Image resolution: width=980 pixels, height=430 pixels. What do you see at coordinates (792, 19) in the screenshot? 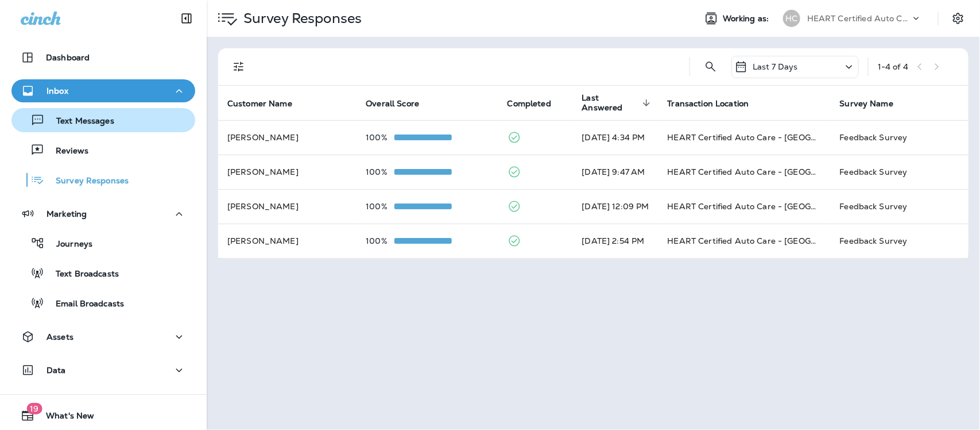
I see `div: HC` at bounding box center [792, 19].